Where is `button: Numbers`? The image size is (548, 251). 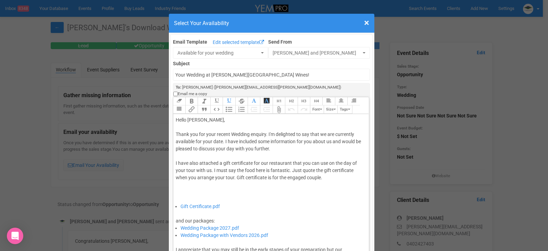
button: Numbers is located at coordinates (242, 109).